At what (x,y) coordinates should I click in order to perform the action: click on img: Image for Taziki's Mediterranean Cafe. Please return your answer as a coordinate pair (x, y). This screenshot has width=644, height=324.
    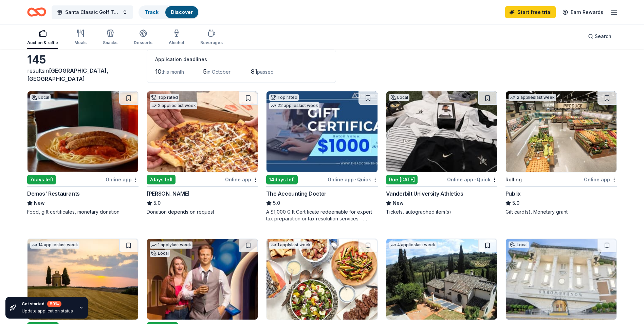
    Looking at the image, I should click on (322, 280).